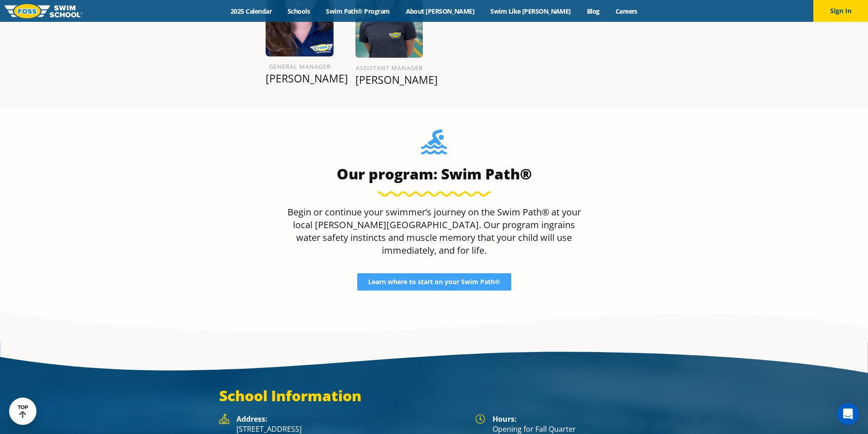 The image size is (868, 434). Describe the element at coordinates (252, 419) in the screenshot. I see `strong: Address:` at that location.